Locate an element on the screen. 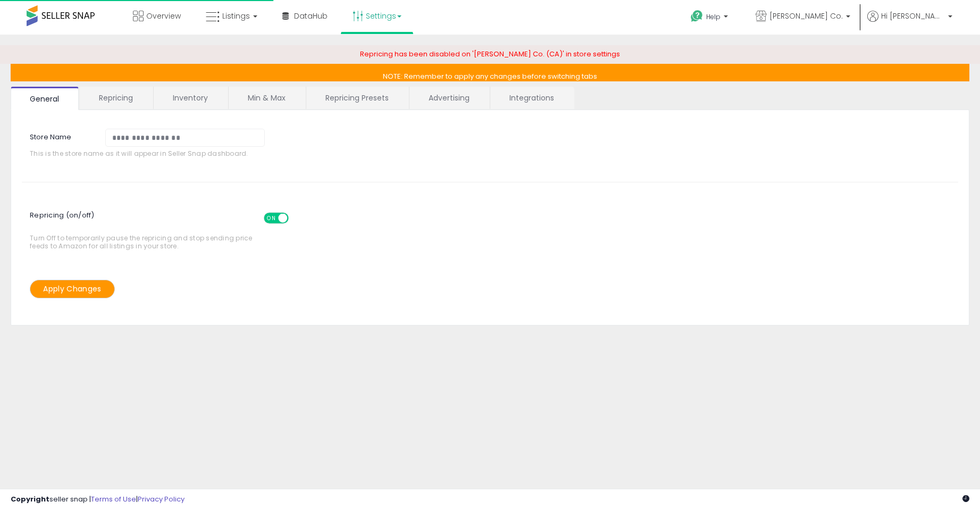  strong: Copyright is located at coordinates (29, 499).